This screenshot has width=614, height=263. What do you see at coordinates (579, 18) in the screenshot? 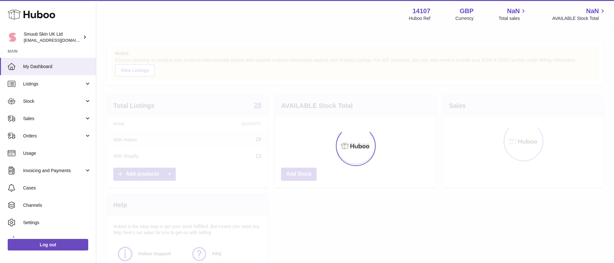
I see `span: AVAILABLE Stock Total` at bounding box center [579, 18].